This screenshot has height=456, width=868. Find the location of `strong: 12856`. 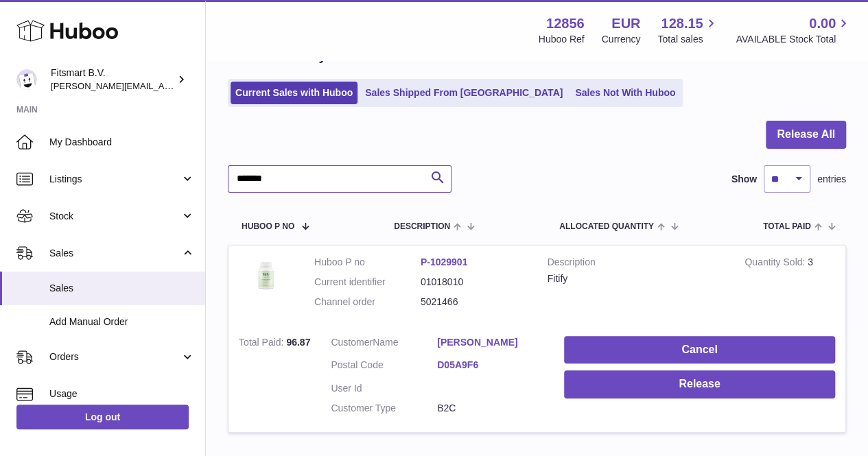

strong: 12856 is located at coordinates (565, 23).